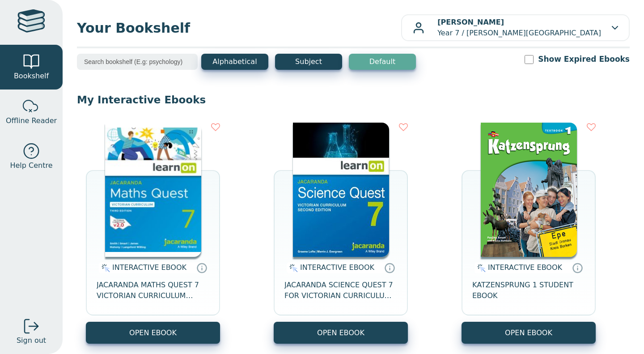 This screenshot has width=644, height=354. What do you see at coordinates (31, 76) in the screenshot?
I see `span: Bookshelf` at bounding box center [31, 76].